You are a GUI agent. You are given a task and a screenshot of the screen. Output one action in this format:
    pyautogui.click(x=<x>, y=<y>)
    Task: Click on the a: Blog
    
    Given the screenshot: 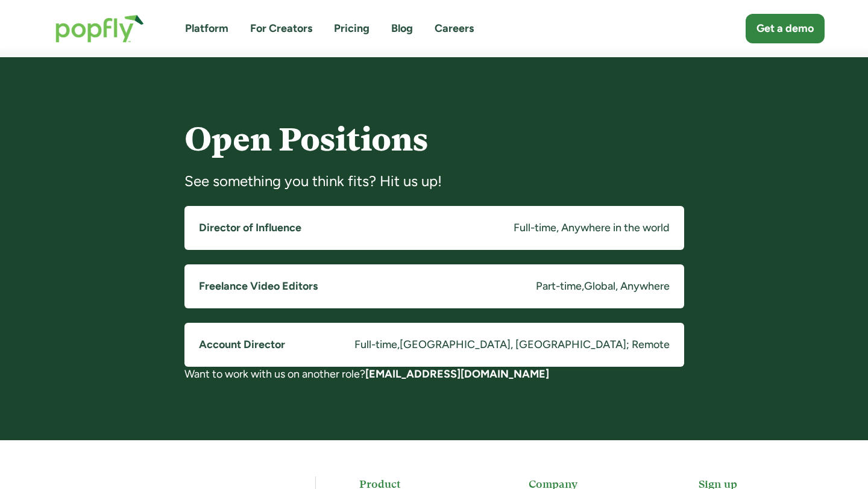 What is the action you would take?
    pyautogui.click(x=402, y=28)
    